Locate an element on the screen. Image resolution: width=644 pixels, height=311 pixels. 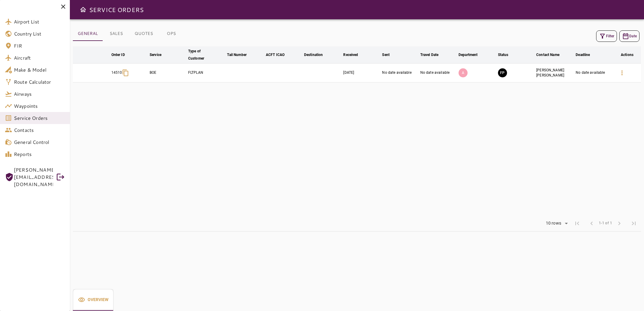
span: Airways is located at coordinates (39, 94).